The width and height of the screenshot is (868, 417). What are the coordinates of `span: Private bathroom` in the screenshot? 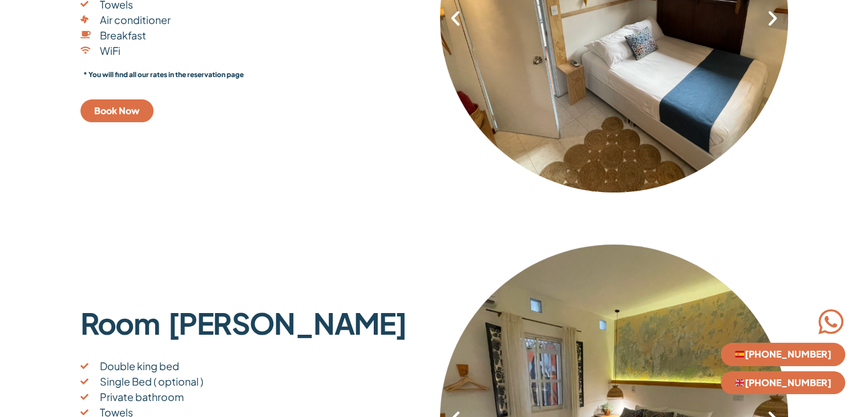 It's located at (140, 396).